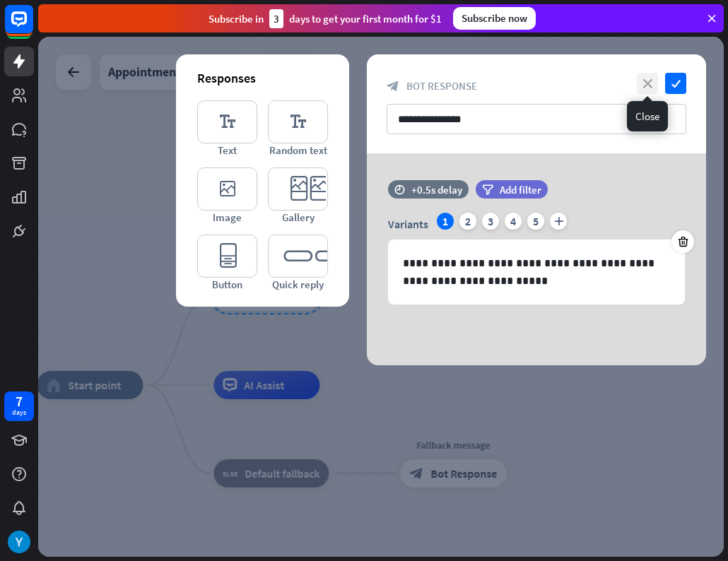 The image size is (728, 561). What do you see at coordinates (536, 222) in the screenshot?
I see `div: 5` at bounding box center [536, 222].